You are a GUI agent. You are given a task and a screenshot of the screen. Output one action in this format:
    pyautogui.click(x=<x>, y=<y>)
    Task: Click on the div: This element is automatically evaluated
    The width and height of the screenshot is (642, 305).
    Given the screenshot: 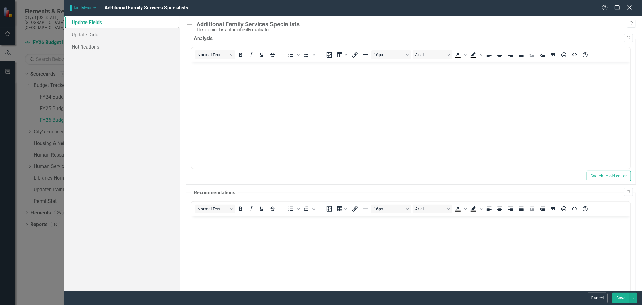 What is the action you would take?
    pyautogui.click(x=414, y=30)
    